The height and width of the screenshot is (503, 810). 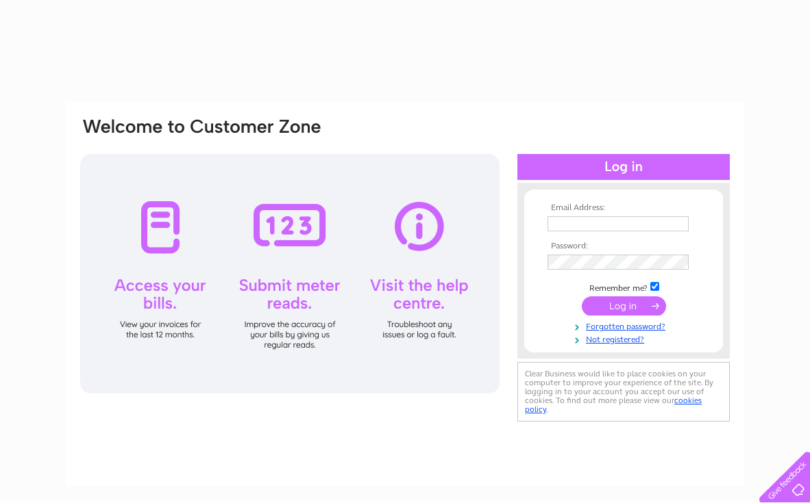 I want to click on div: Clear Business would like to place cookies on your computer to improve your experience of the sit..., so click(x=623, y=392).